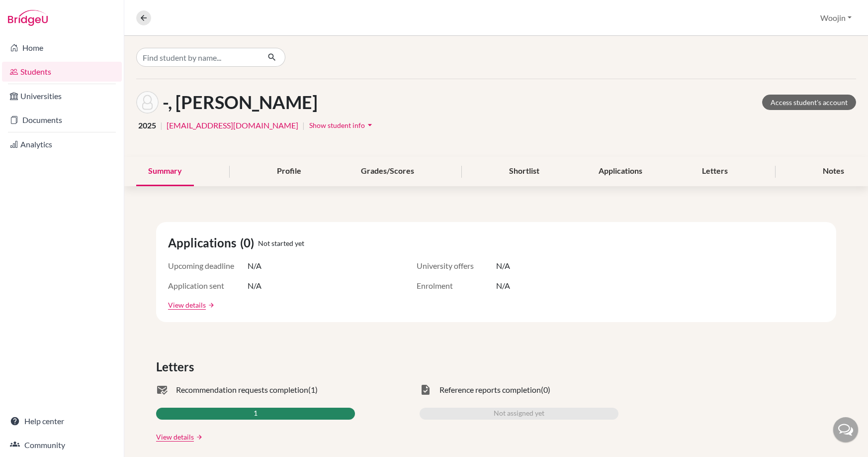 This screenshot has width=868, height=457. Describe the element at coordinates (62, 144) in the screenshot. I see `a: Analytics` at that location.